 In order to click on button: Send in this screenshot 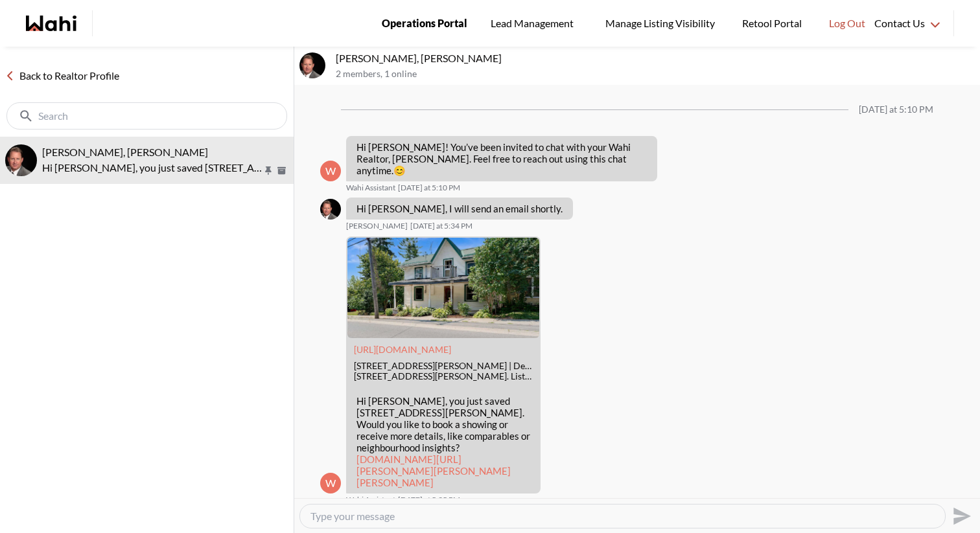, I will do `click(960, 515)`.